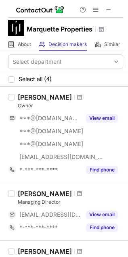 The width and height of the screenshot is (128, 257). I want to click on span: Decision makers, so click(67, 44).